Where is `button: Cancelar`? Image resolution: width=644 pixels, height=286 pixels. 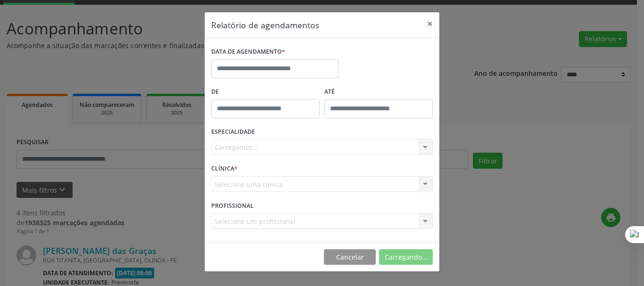
button: Cancelar is located at coordinates (350, 257).